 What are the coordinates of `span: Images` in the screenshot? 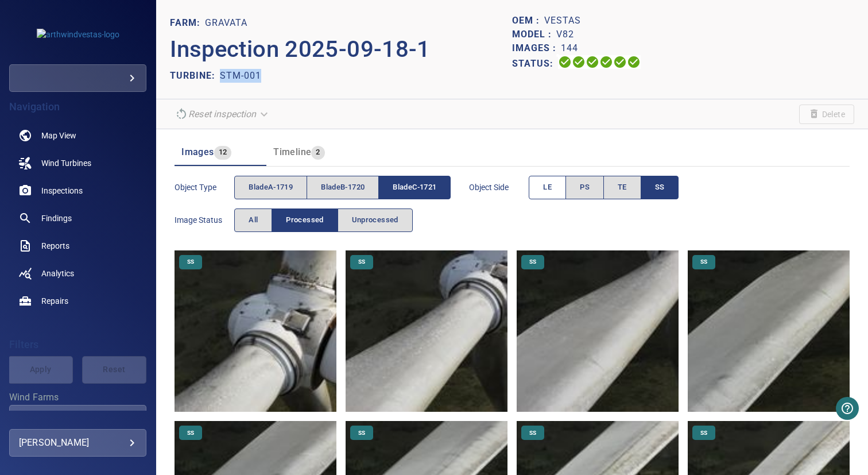 It's located at (198, 151).